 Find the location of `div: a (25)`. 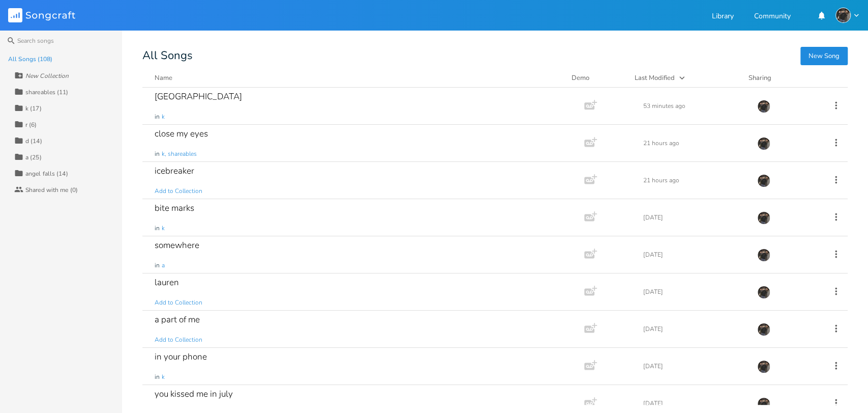

div: a (25) is located at coordinates (33, 157).